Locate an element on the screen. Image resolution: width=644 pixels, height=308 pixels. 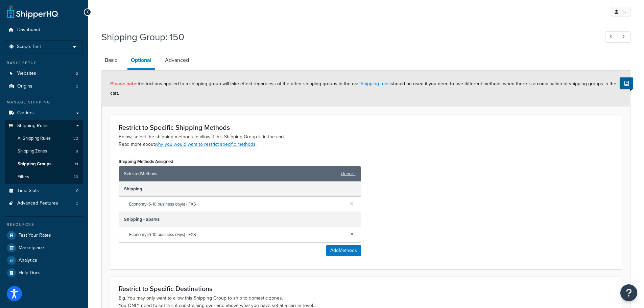
button: Show Help Docs is located at coordinates (626, 83).